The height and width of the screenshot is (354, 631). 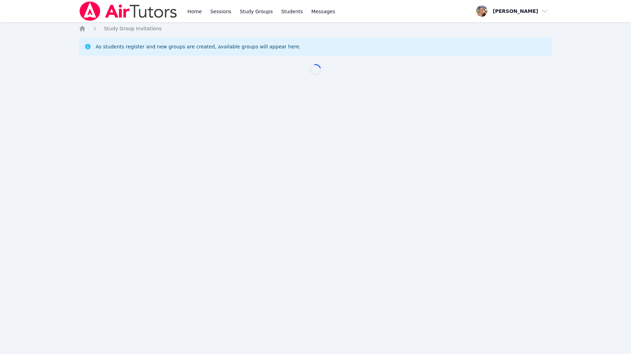 What do you see at coordinates (323, 11) in the screenshot?
I see `span: Messages` at bounding box center [323, 11].